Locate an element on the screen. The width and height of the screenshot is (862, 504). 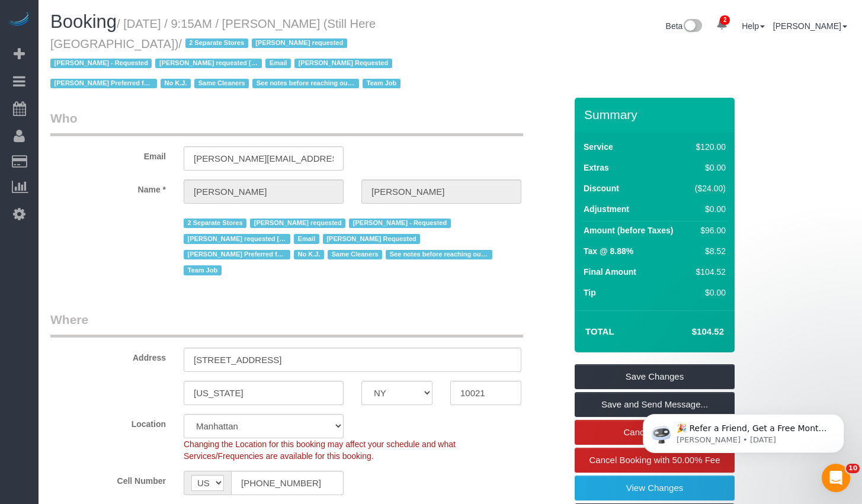
span: 2 is located at coordinates (724, 20).